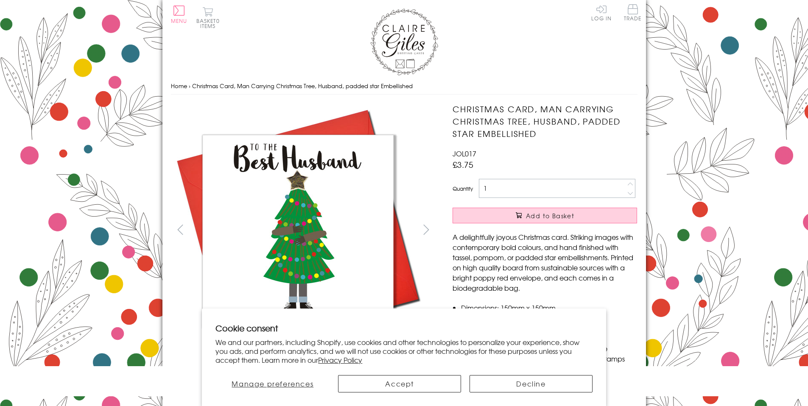  What do you see at coordinates (426, 229) in the screenshot?
I see `button: next` at bounding box center [426, 229].